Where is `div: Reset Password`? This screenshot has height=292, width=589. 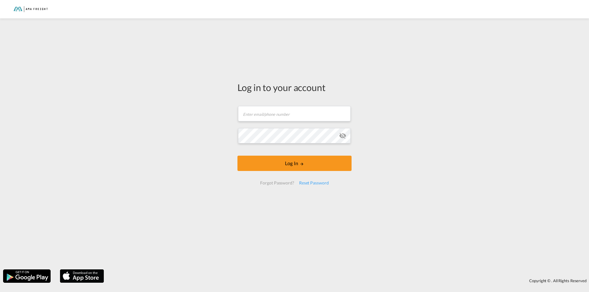
div: Reset Password is located at coordinates (314, 183).